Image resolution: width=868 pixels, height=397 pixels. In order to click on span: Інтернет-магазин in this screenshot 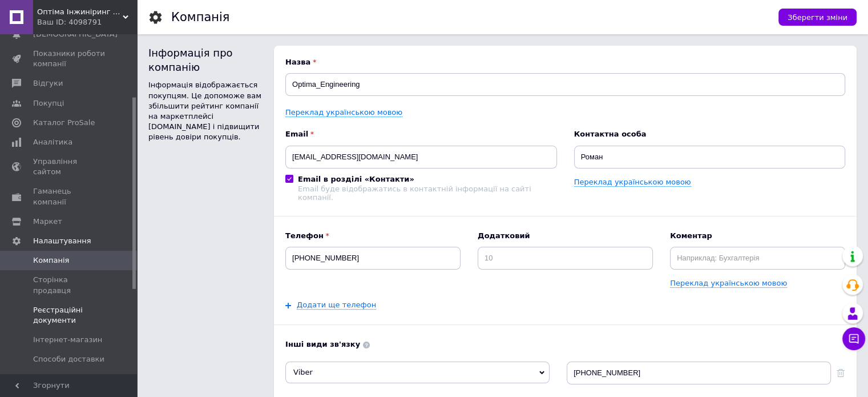, I will do `click(67, 340)`.